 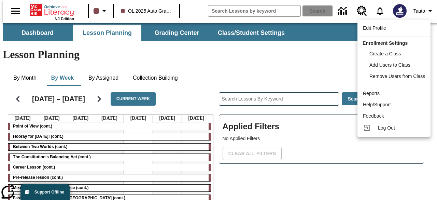 I want to click on span: Add Users to Class, so click(x=390, y=65).